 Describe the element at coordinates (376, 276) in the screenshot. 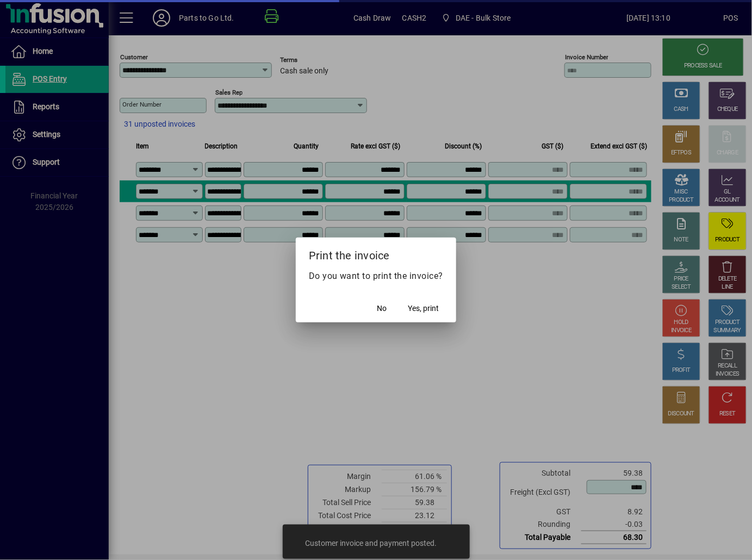

I see `p: Do you want to print the invoice?` at that location.